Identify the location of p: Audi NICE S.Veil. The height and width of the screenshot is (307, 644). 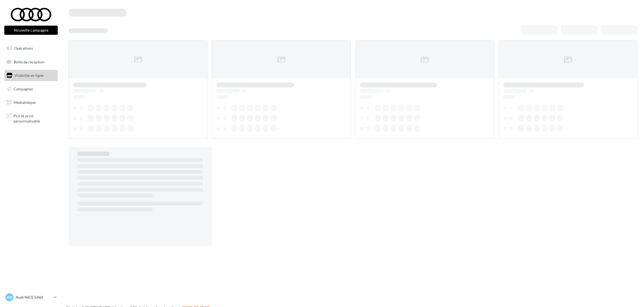
(33, 297).